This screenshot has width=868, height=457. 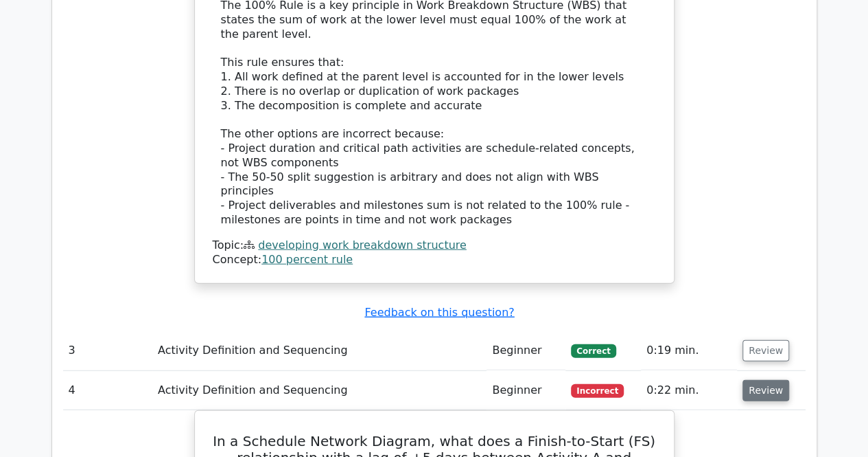 What do you see at coordinates (108, 351) in the screenshot?
I see `td: 3` at bounding box center [108, 351].